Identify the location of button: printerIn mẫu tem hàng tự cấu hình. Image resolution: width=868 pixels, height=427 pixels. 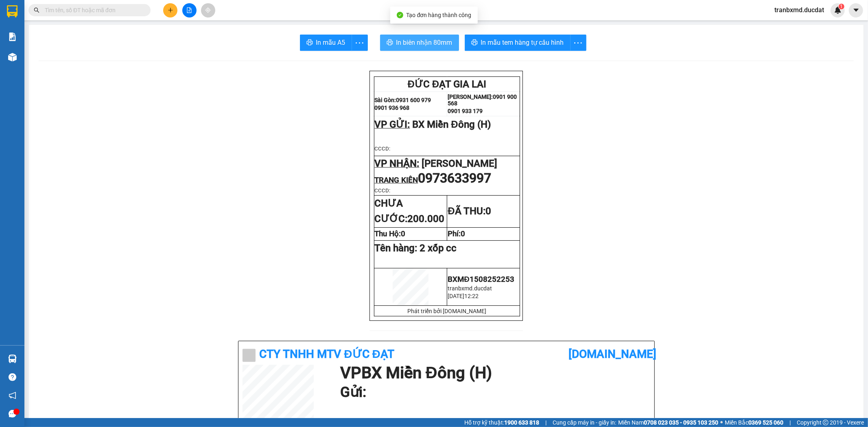
(518, 43).